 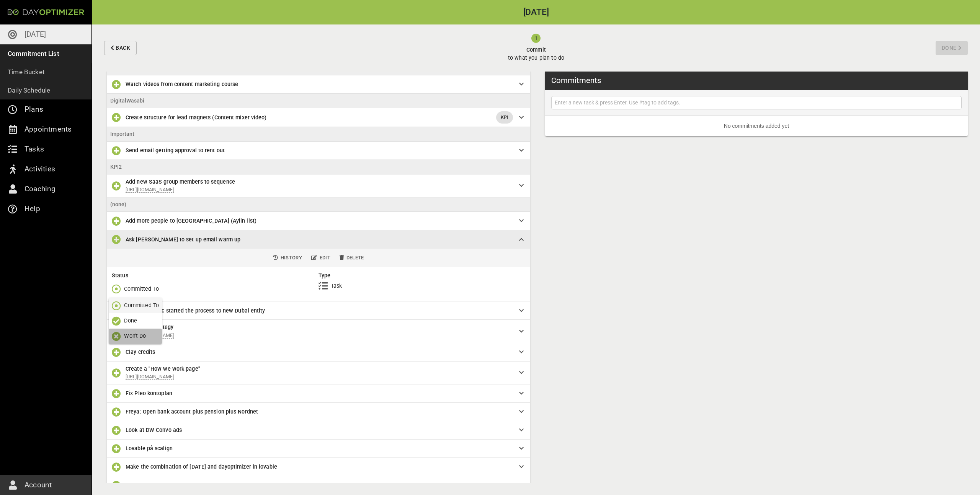 I want to click on span: Commit, so click(x=536, y=50).